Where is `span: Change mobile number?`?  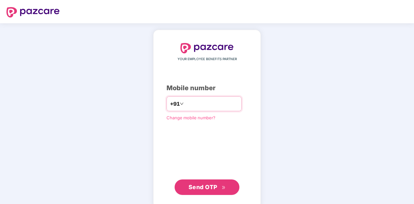 span: Change mobile number? is located at coordinates (191, 118).